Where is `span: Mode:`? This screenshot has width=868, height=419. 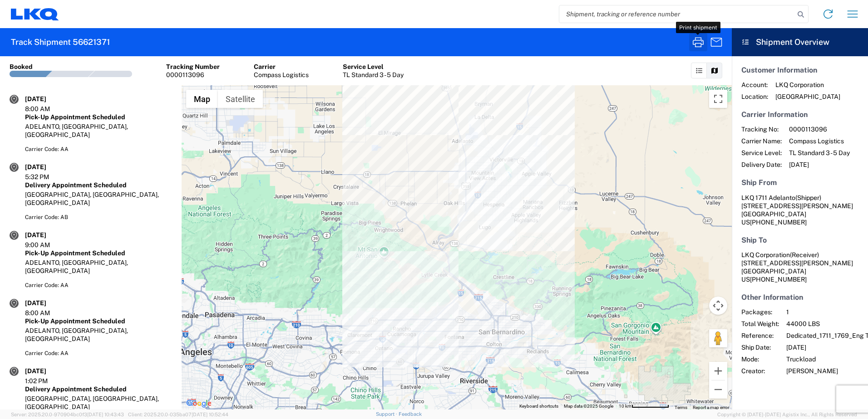
span: Mode: is located at coordinates (760, 359).